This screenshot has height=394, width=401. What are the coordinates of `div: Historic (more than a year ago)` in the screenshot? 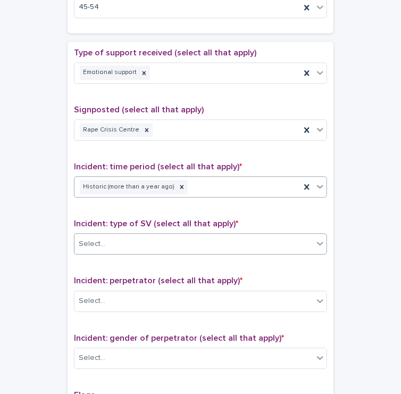 It's located at (128, 187).